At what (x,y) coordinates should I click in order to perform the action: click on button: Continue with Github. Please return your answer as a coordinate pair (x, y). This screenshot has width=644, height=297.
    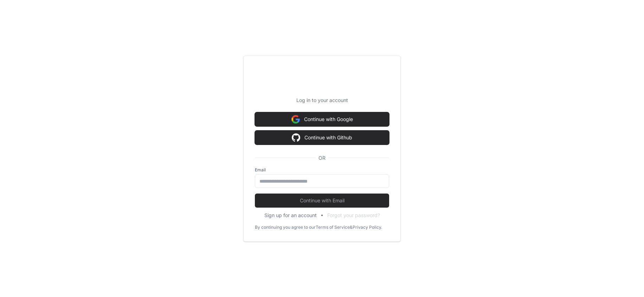
    Looking at the image, I should click on (322, 137).